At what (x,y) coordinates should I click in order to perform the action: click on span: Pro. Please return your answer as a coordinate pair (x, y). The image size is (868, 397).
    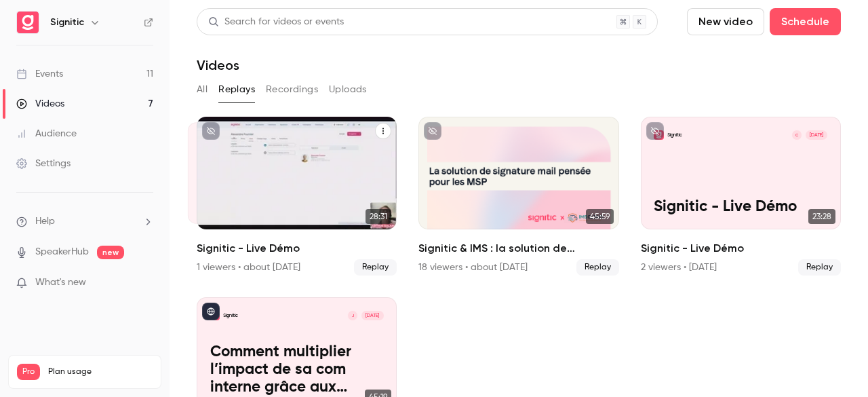
    Looking at the image, I should click on (29, 372).